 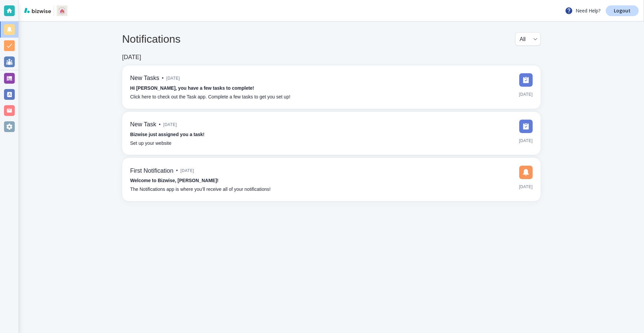 What do you see at coordinates (143, 125) in the screenshot?
I see `h6: New Task` at bounding box center [143, 125].